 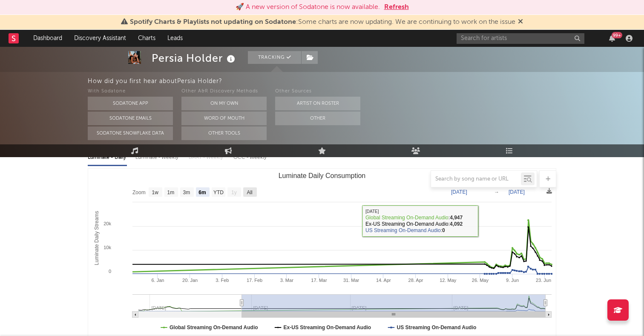 What do you see at coordinates (130, 133) in the screenshot?
I see `button: Sodatone Snowflake Data` at bounding box center [130, 133].